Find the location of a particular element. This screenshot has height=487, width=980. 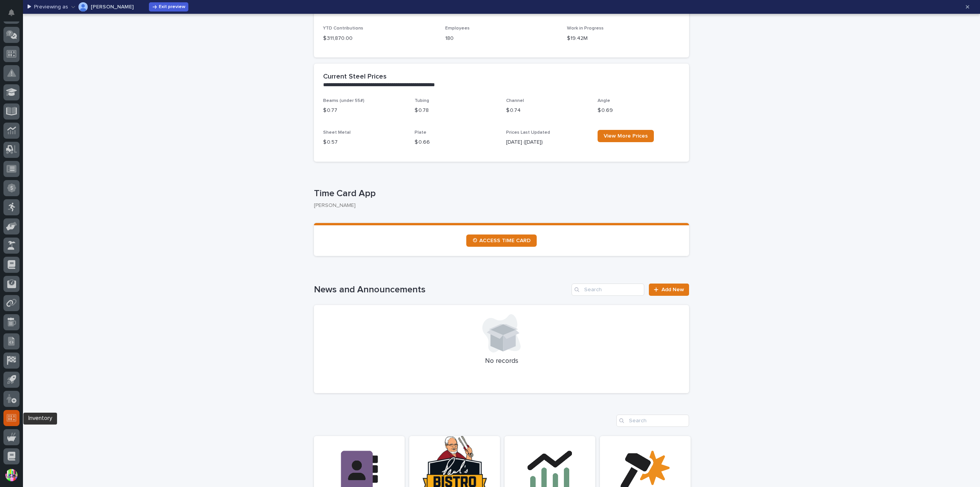

p: $ 0.57 is located at coordinates (364, 142).